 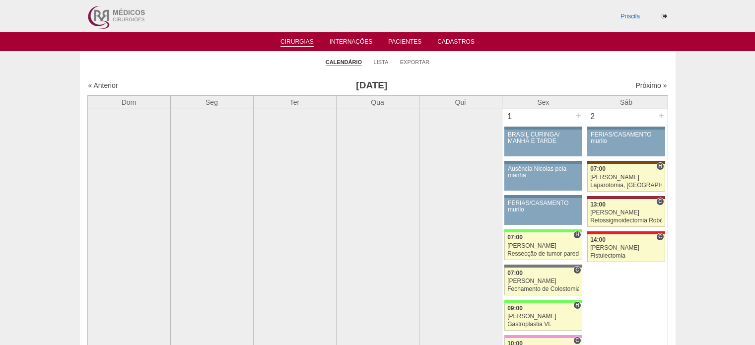 What do you see at coordinates (664, 16) in the screenshot?
I see `i: Sair` at bounding box center [664, 16].